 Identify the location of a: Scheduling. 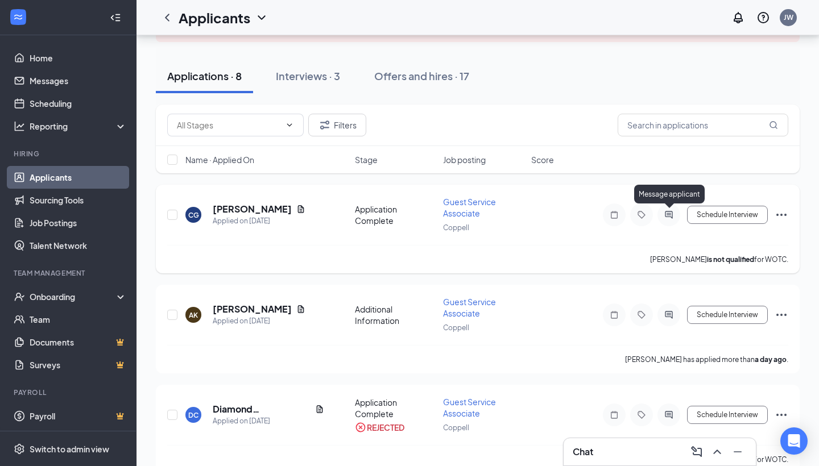
(78, 103).